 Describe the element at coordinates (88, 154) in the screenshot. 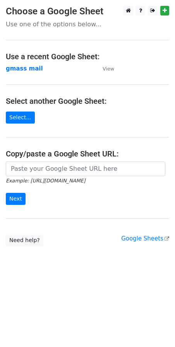

I see `h4: Copy/paste a Google Sheet URL:` at that location.